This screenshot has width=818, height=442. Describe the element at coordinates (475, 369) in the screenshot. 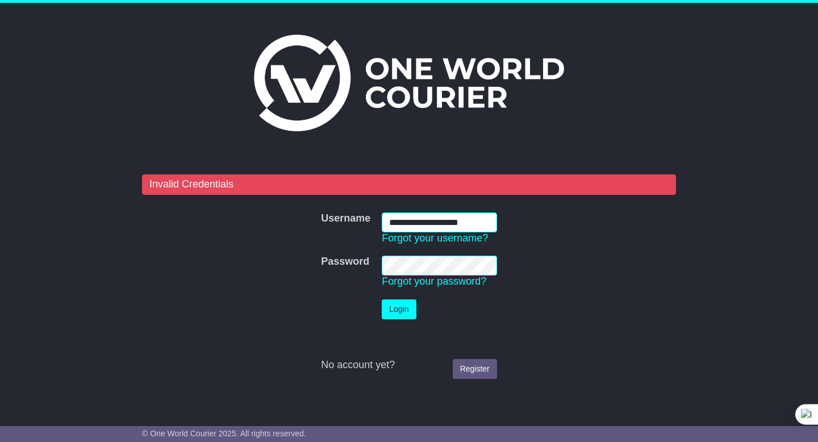

I see `a: Register` at that location.